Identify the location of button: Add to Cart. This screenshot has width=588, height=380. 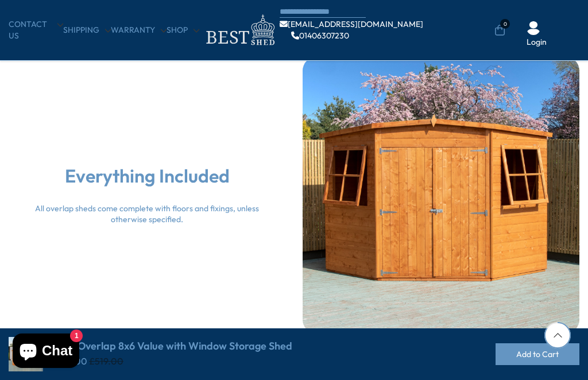
(537, 354).